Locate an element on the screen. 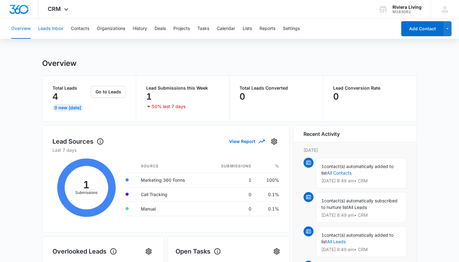 This screenshot has height=262, width=459. h1: Overview is located at coordinates (59, 63).